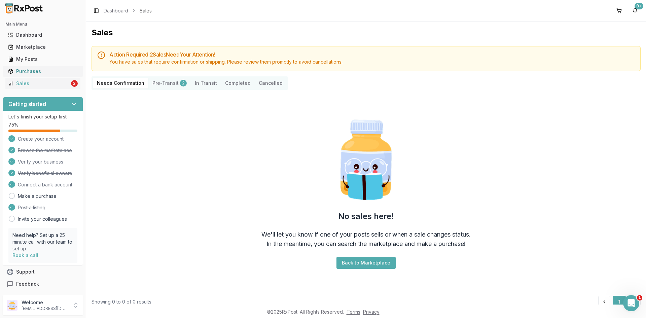  What do you see at coordinates (372, 55) in the screenshot?
I see `h5: Action Required: 2 Sale s Need Your Attention!` at bounding box center [372, 55].